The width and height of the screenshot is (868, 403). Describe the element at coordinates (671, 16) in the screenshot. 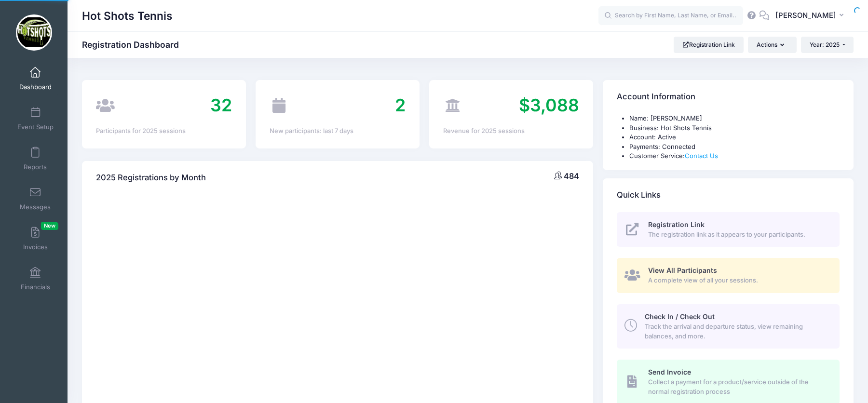

I see `input: Search by First Name, Last Name, or Email...` at that location.